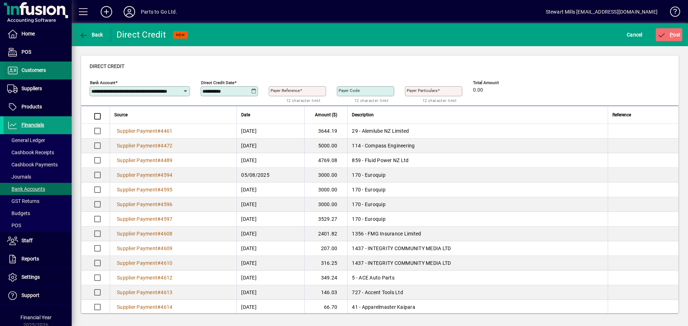  I want to click on span: 4609, so click(166, 249).